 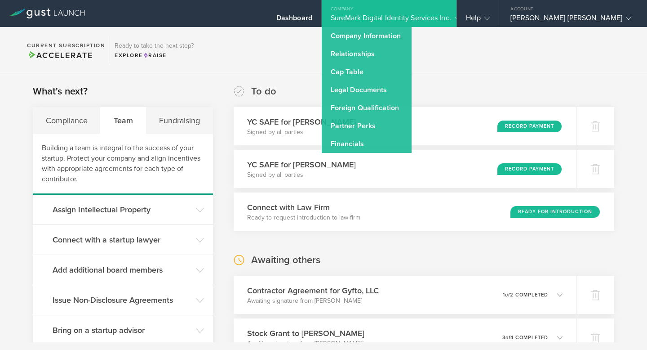 What do you see at coordinates (154, 55) in the screenshot?
I see `div: Explore` at bounding box center [154, 55].